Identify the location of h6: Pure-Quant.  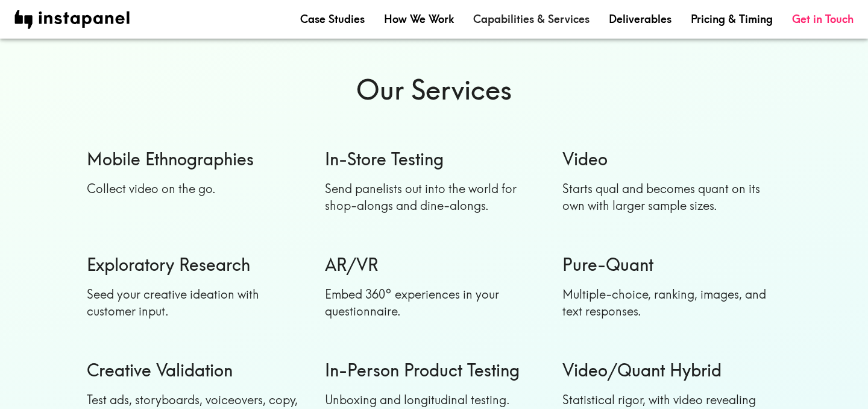
(671, 264).